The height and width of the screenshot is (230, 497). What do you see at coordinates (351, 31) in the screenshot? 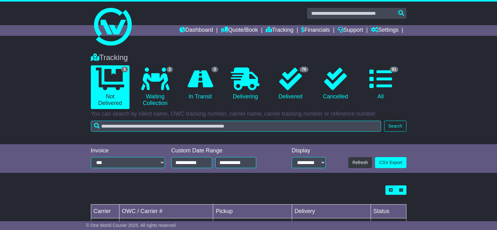
I see `a: Support` at bounding box center [351, 31].